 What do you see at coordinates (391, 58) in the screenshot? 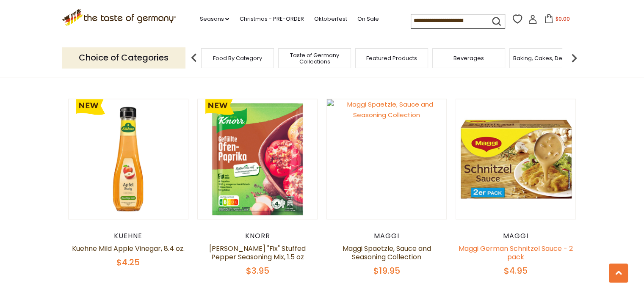
I see `span: Featured Products` at bounding box center [391, 58].